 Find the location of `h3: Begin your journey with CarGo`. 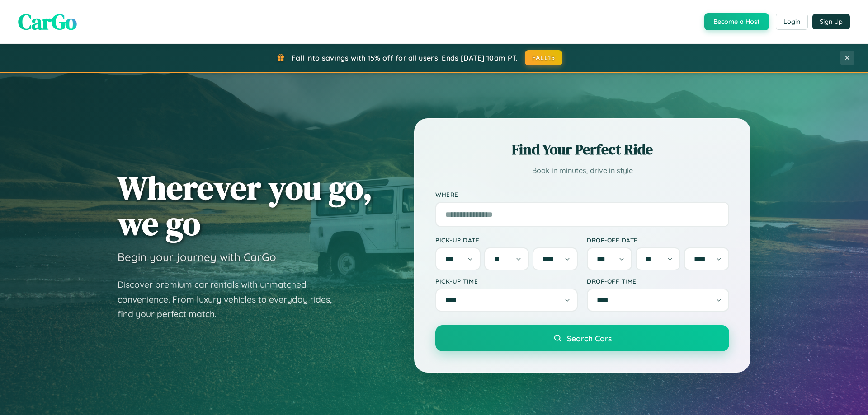

h3: Begin your journey with CarGo is located at coordinates (196, 257).